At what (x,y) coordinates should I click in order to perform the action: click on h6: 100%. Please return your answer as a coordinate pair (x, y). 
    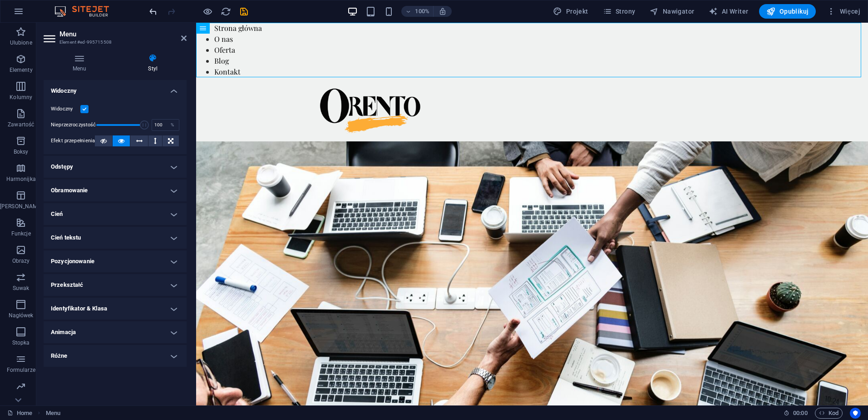
    Looking at the image, I should click on (422, 12).